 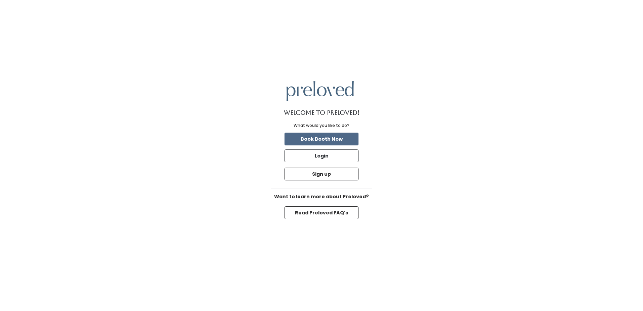 I want to click on button: Read Preloved FAQ's, so click(x=321, y=213).